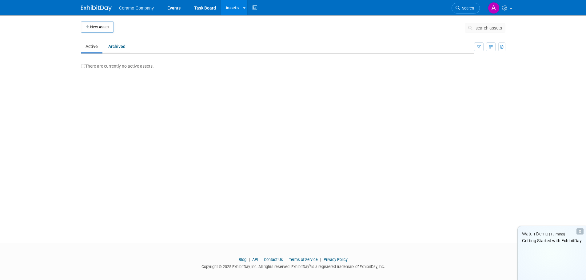 This screenshot has height=280, width=586. I want to click on a: Privacy Policy, so click(336, 260).